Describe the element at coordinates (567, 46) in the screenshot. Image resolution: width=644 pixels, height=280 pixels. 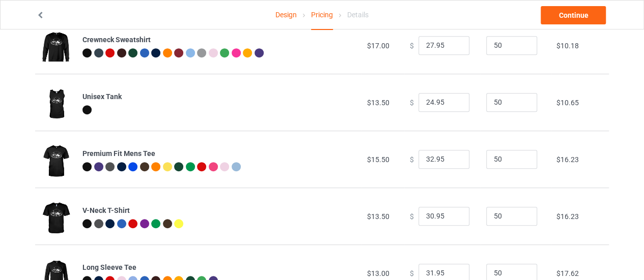
I see `span: $10.18` at that location.